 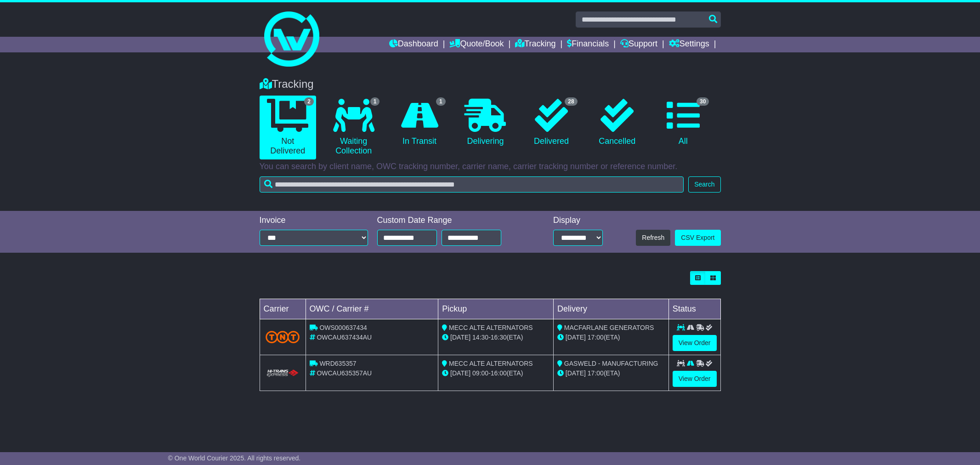 What do you see at coordinates (480, 337) in the screenshot?
I see `span: 14:30` at bounding box center [480, 337].